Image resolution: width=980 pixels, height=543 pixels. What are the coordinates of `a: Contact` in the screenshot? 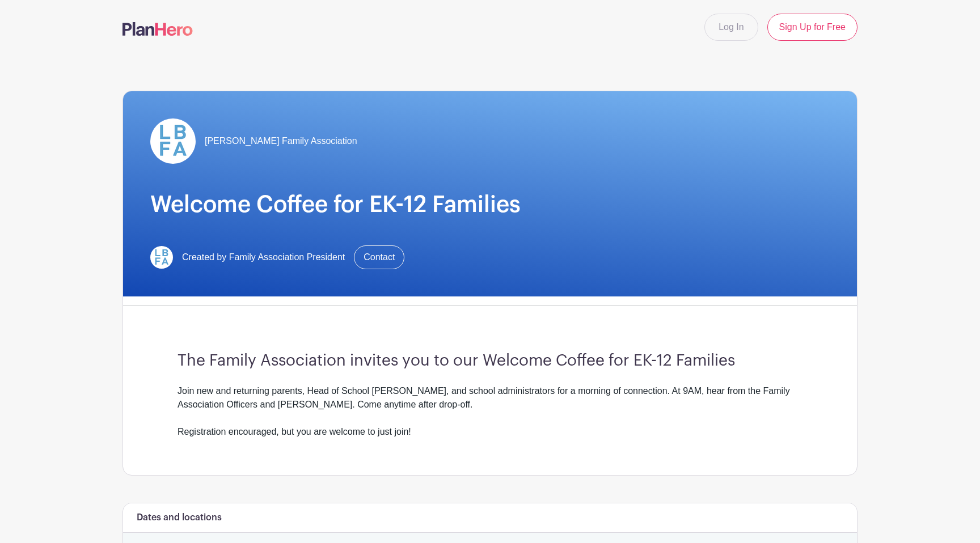 It's located at (379, 257).